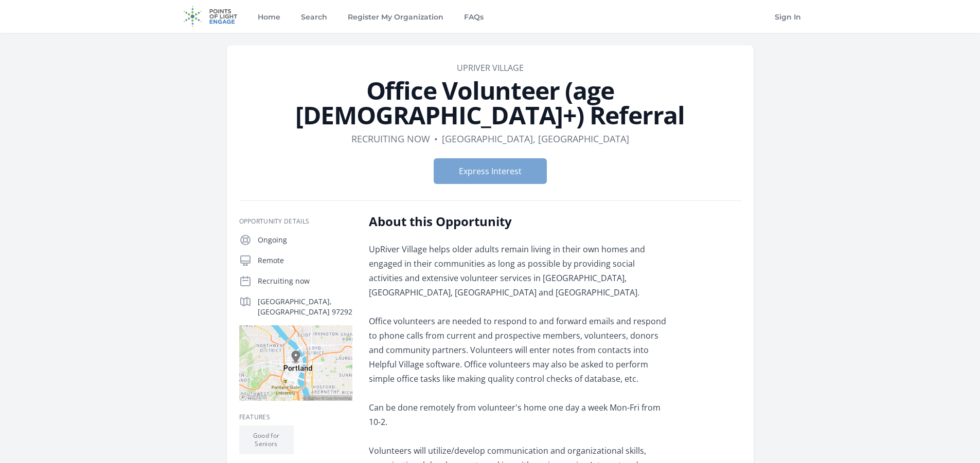  I want to click on p: Ongoing, so click(305, 240).